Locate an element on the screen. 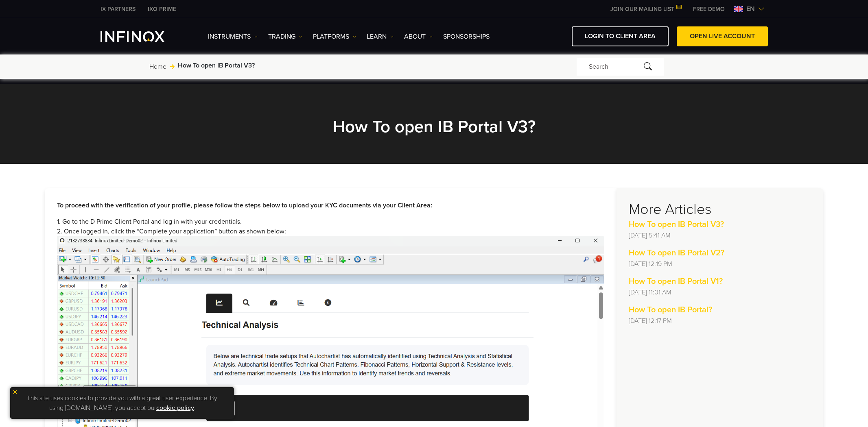  span: en is located at coordinates (750, 9).